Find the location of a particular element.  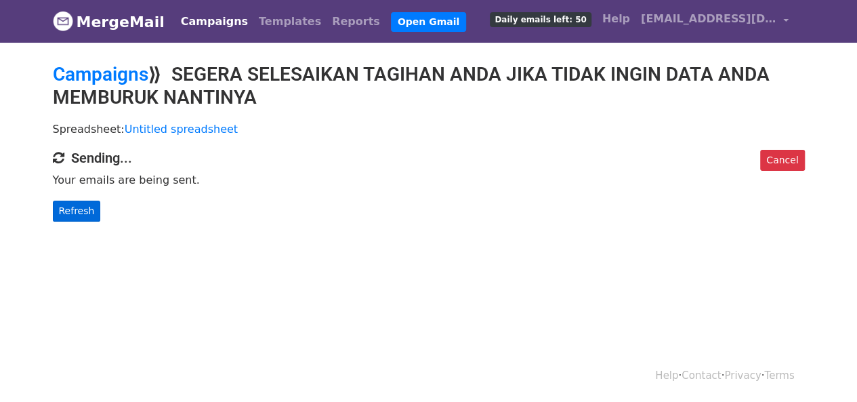

p: Spreadsheet: is located at coordinates (429, 129).